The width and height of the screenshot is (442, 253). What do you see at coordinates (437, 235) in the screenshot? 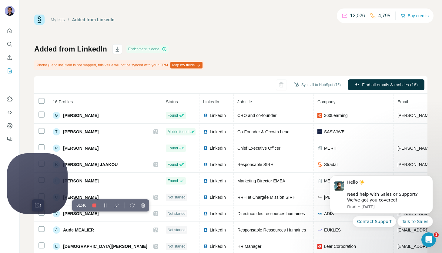
I see `span: 1` at bounding box center [437, 235].